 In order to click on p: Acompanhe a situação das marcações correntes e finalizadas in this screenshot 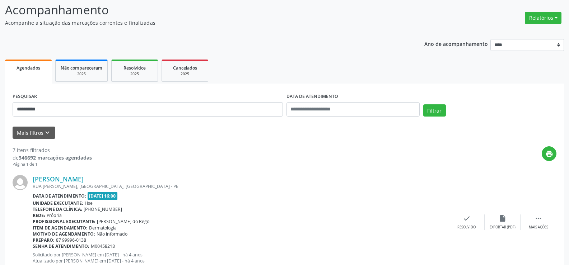, I will do `click(201, 23)`.